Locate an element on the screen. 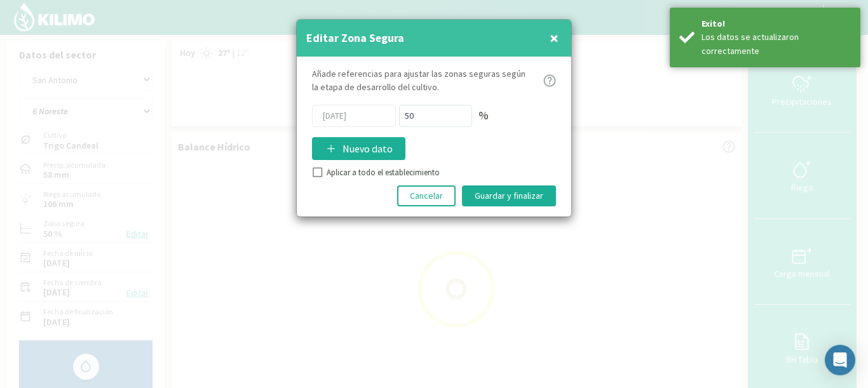  div: Exito! is located at coordinates (776, 24).